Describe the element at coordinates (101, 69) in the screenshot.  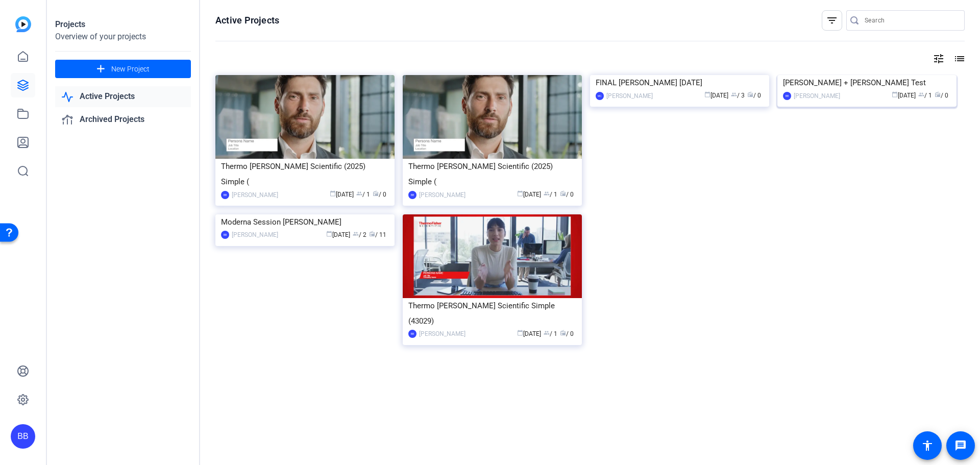
I see `mat-icon: add` at that location.